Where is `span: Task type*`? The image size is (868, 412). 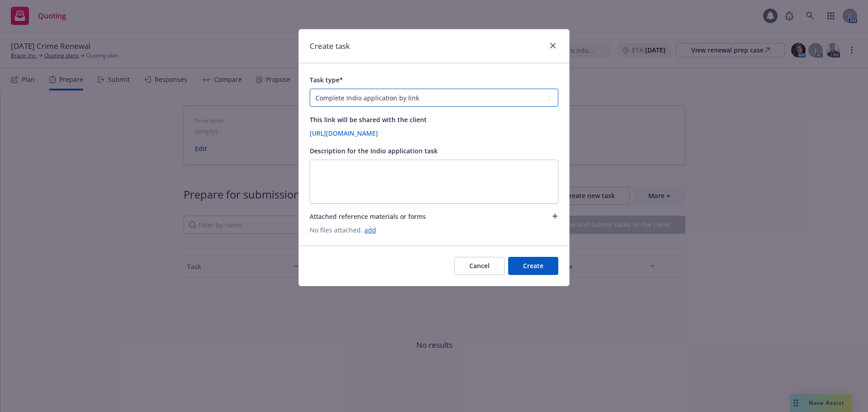
span: Task type* is located at coordinates (326, 79).